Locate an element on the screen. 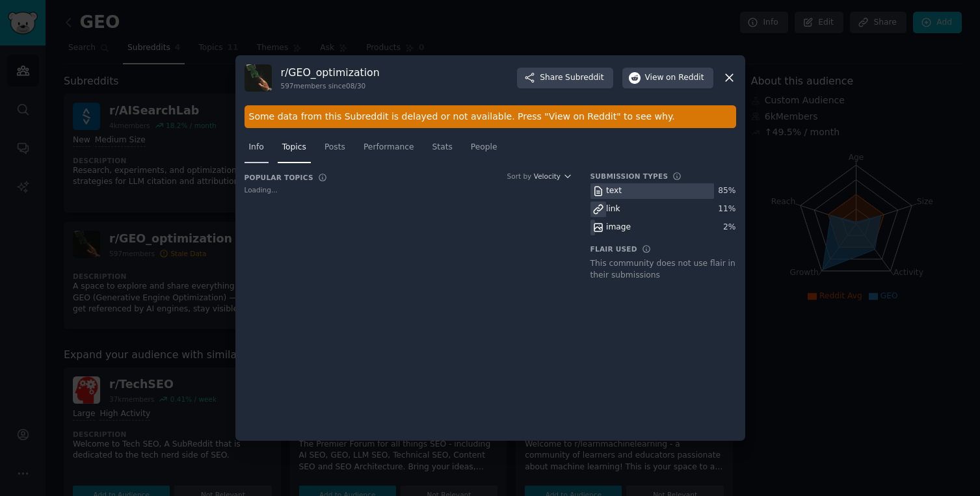  div: image is located at coordinates (618, 228).